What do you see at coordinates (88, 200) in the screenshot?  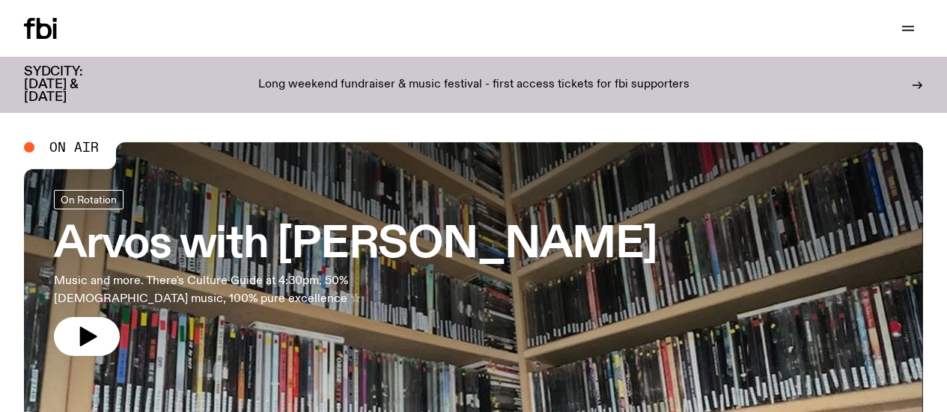 I see `a: On Rotation` at bounding box center [88, 200].